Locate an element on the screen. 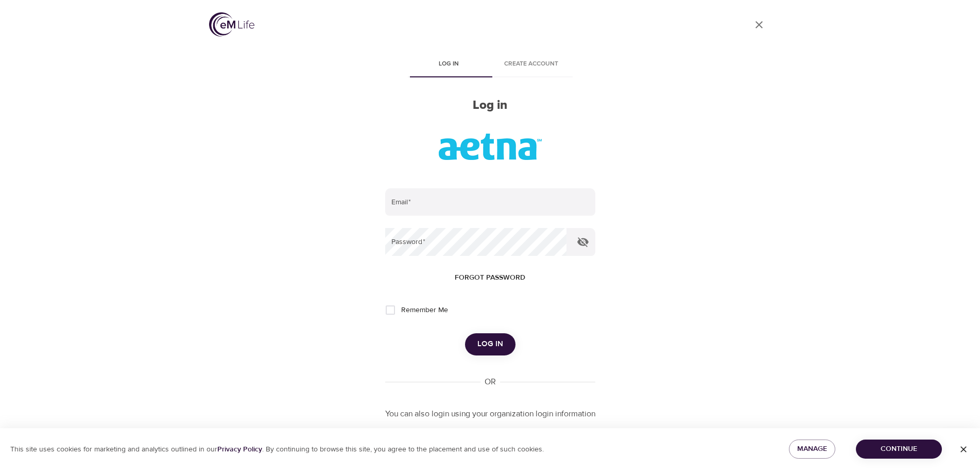 This screenshot has width=980, height=470. a: Privacy Policy is located at coordinates (239, 449).